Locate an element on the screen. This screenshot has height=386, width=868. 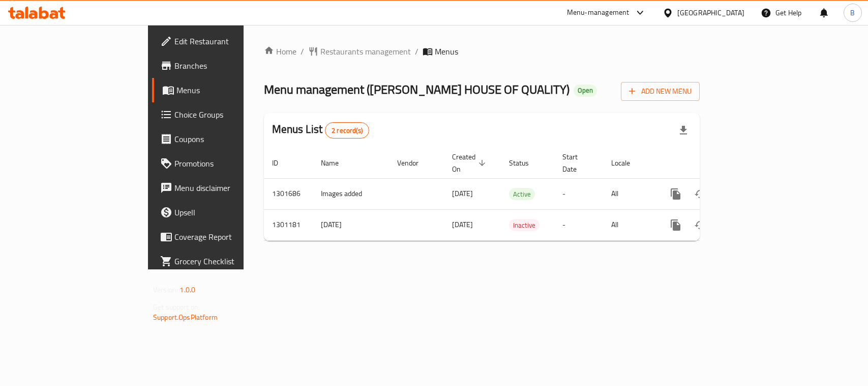
div: Inactive is located at coordinates (524, 225).